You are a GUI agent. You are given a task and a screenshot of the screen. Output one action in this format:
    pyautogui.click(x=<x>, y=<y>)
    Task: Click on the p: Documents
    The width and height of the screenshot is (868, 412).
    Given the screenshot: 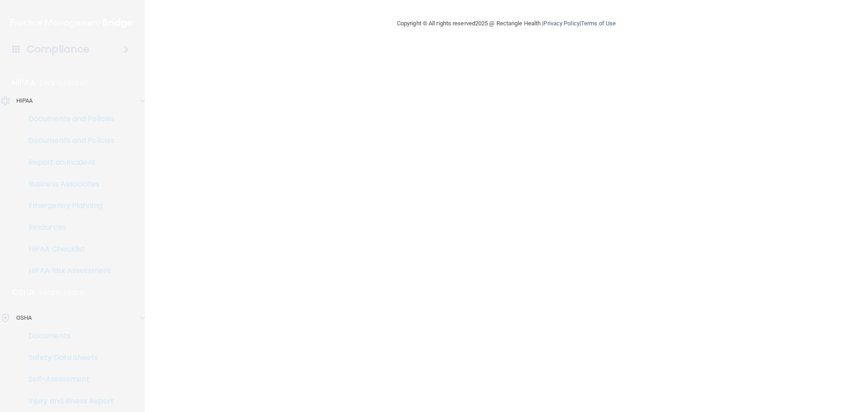 What is the action you would take?
    pyautogui.click(x=67, y=336)
    